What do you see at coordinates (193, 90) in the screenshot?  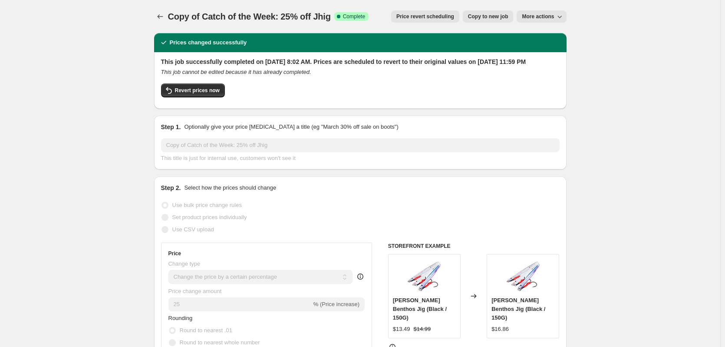 I see `button: Revert prices now` at bounding box center [193, 90].